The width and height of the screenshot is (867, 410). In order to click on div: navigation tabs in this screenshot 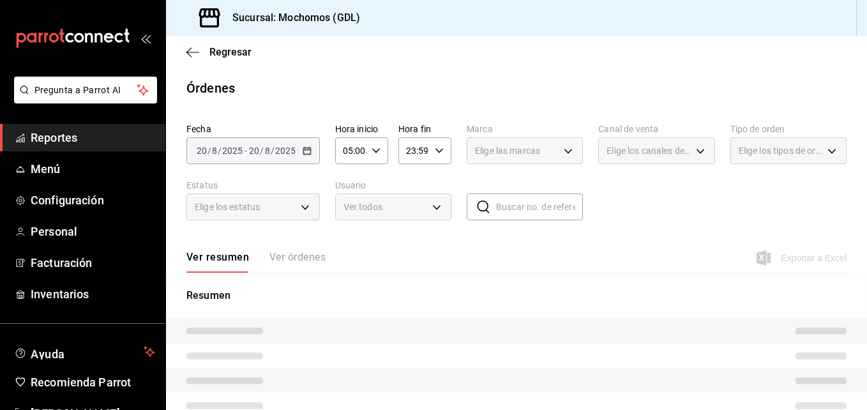, I will do `click(256, 262)`.